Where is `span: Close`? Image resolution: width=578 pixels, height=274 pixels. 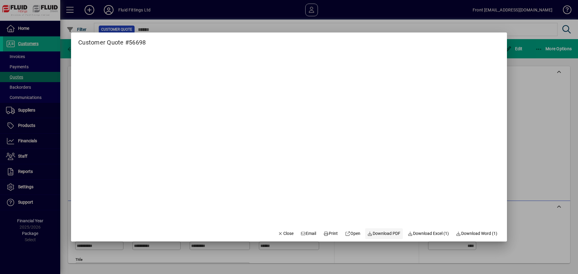
span: Close is located at coordinates (286, 234).